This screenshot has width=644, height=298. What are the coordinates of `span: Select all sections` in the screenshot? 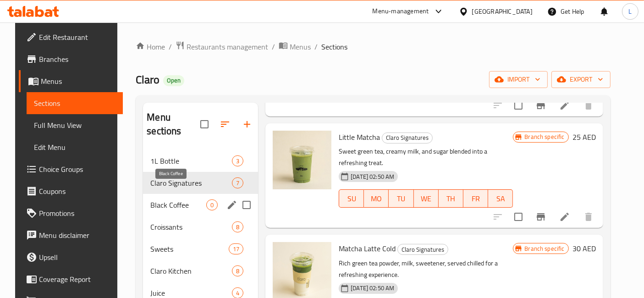 It's located at (204, 124).